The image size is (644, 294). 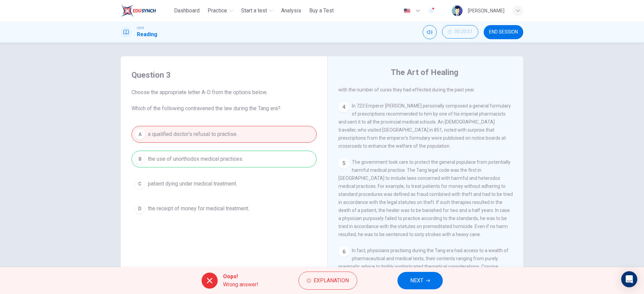 What do you see at coordinates (291, 11) in the screenshot?
I see `button: Analysis` at bounding box center [291, 11].